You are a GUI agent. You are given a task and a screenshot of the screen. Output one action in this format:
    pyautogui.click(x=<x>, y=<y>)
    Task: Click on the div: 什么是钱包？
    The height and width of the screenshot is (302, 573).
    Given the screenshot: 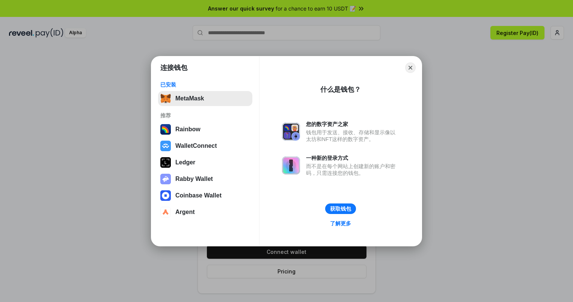 What is the action you would take?
    pyautogui.click(x=341, y=89)
    